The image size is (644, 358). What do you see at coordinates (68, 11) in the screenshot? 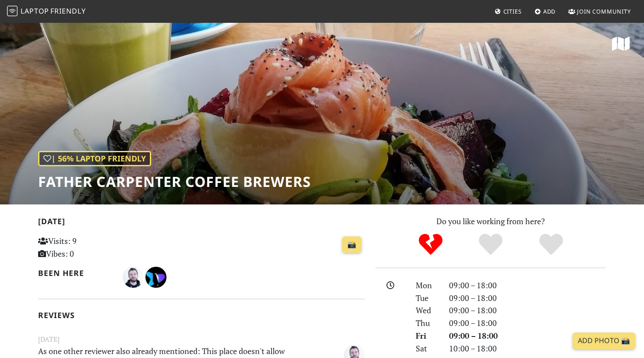
I see `span: Friendly` at bounding box center [68, 11].